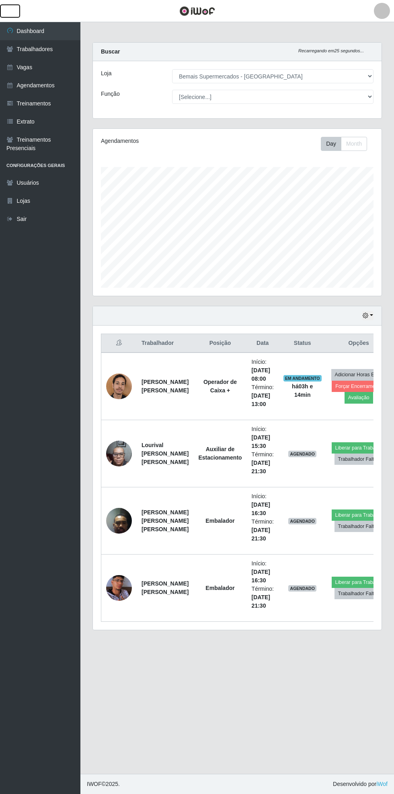 This screenshot has width=394, height=794. What do you see at coordinates (263, 343) in the screenshot?
I see `th: Data` at bounding box center [263, 343].